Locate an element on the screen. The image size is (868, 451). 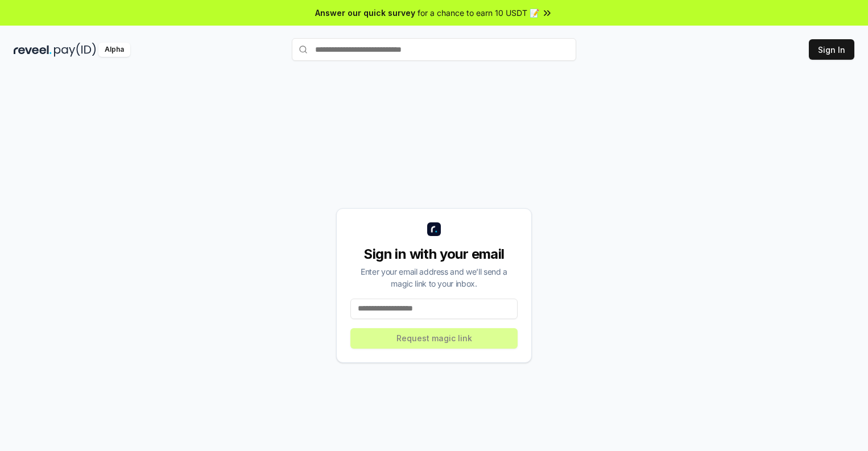
img: logo_small is located at coordinates (434, 229).